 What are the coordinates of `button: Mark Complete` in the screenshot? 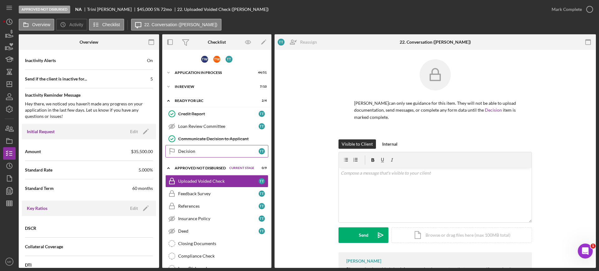 It's located at (571, 9).